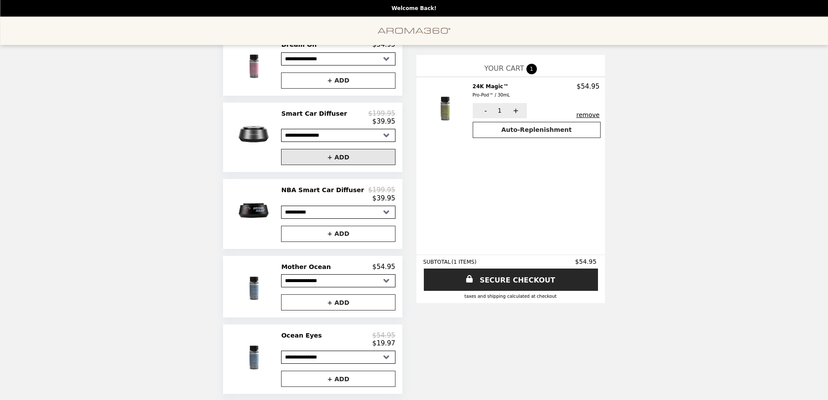  Describe the element at coordinates (414, 31) in the screenshot. I see `img: Brand Logo` at that location.